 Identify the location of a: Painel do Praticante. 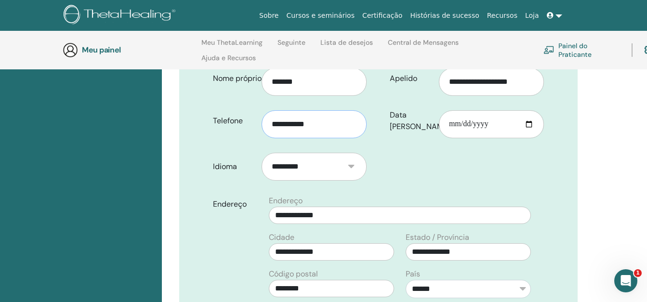
(581, 50).